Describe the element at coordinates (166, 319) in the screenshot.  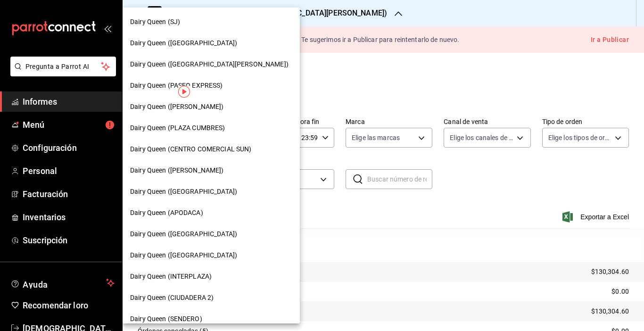
I see `font: Dairy Queen (SENDERO)` at that location.